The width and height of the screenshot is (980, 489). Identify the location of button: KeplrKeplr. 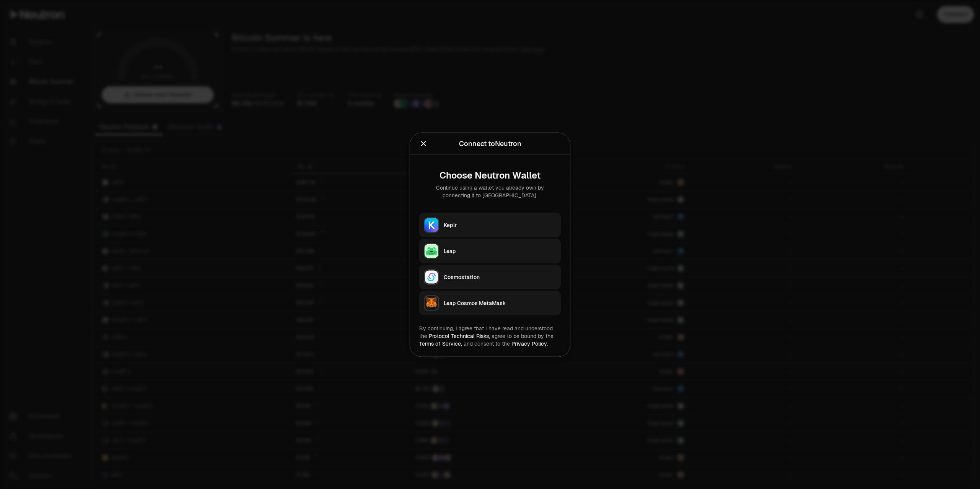
(490, 225).